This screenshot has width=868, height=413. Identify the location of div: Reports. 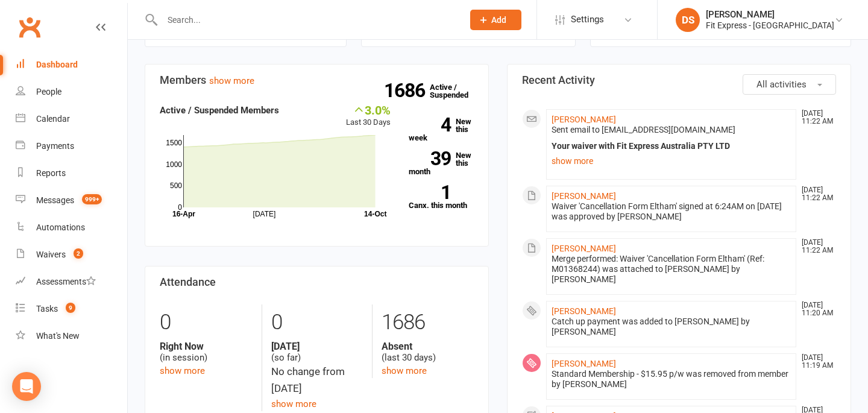
(51, 173).